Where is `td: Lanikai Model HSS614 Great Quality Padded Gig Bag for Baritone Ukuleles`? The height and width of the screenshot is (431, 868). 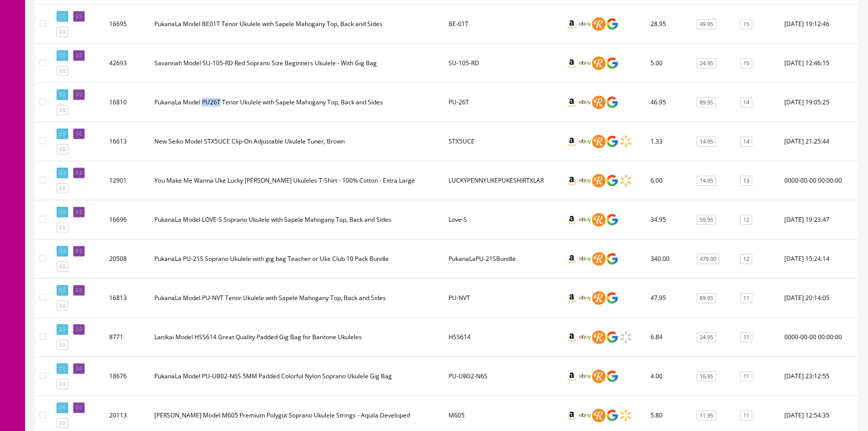
td: Lanikai Model HSS614 Great Quality Padded Gig Bag for Baritone Ukuleles is located at coordinates (297, 337).